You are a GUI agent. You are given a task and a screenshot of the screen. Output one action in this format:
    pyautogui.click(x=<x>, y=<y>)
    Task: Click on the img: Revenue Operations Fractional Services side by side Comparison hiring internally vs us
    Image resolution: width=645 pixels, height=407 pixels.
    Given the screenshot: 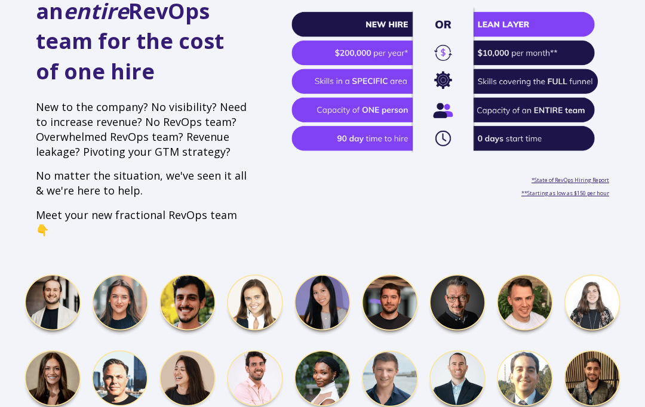 What is the action you would take?
    pyautogui.click(x=450, y=81)
    